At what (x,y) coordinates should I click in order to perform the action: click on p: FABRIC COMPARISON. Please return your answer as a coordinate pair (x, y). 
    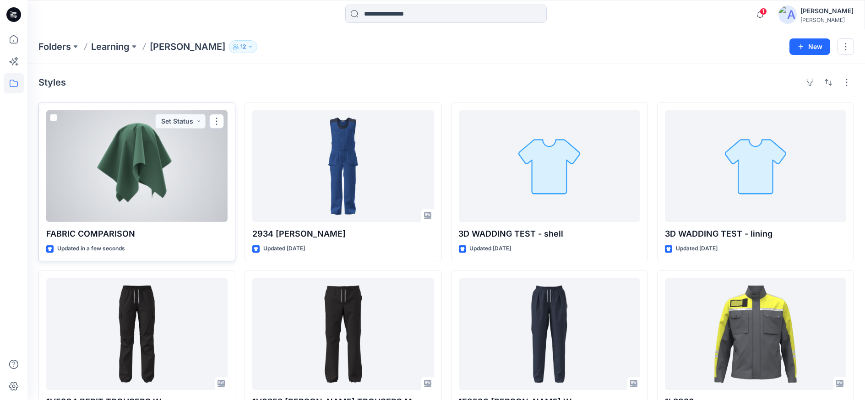
    Looking at the image, I should click on (137, 234).